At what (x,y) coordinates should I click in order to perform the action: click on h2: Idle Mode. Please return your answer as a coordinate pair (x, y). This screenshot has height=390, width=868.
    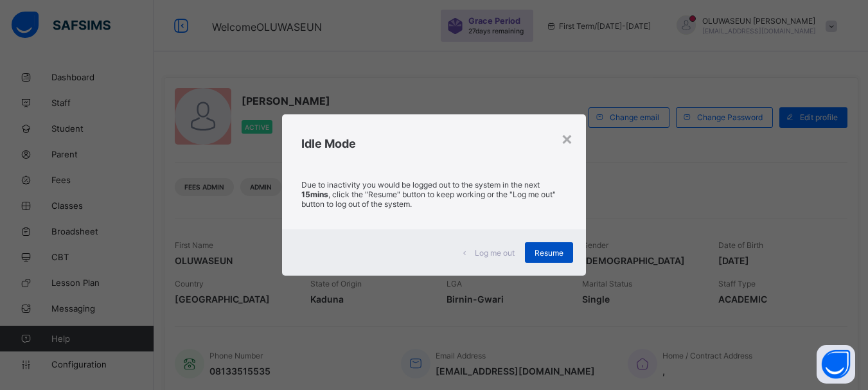
    Looking at the image, I should click on (434, 143).